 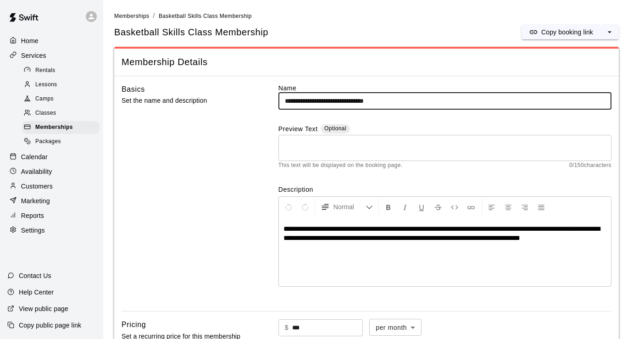 I want to click on div: Rentals, so click(x=60, y=71).